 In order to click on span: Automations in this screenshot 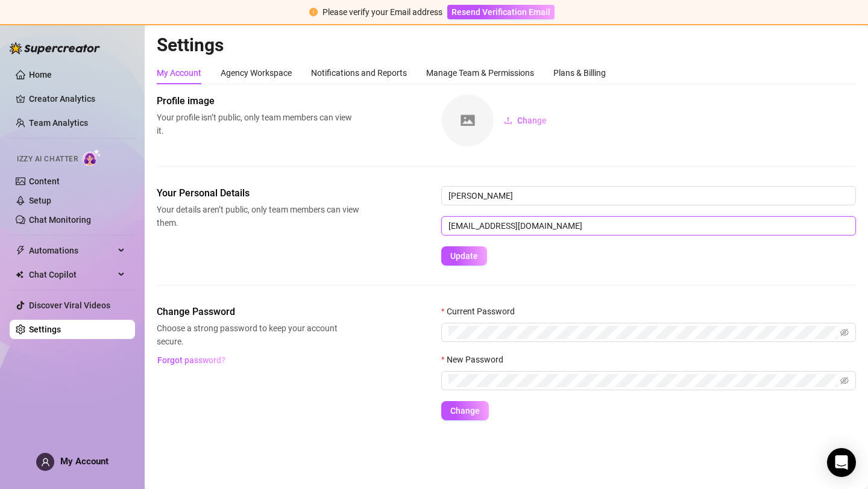, I will do `click(71, 251)`.